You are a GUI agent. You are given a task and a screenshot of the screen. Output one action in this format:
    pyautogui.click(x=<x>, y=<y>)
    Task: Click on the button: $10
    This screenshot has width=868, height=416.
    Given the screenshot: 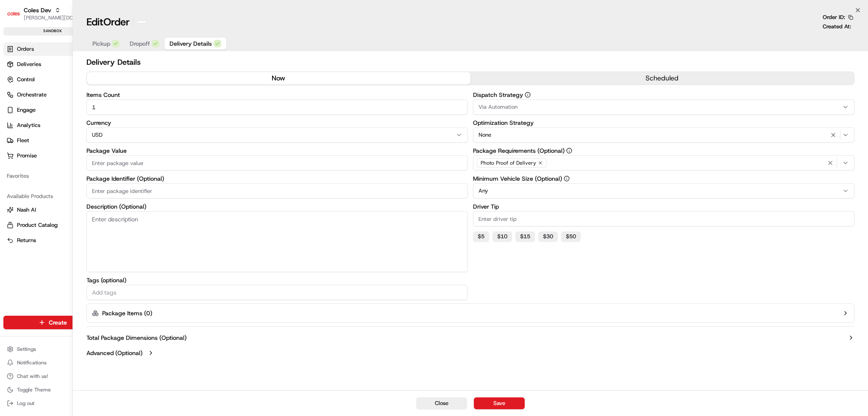 What is the action you would take?
    pyautogui.click(x=502, y=237)
    